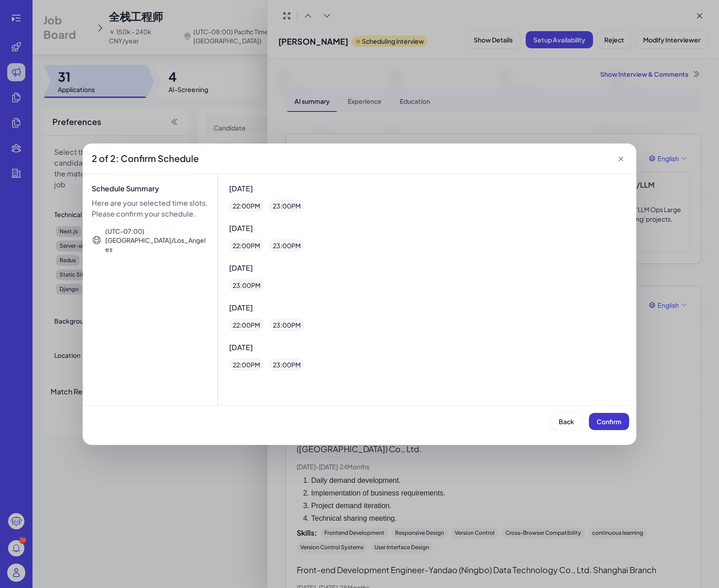 The height and width of the screenshot is (588, 719). What do you see at coordinates (566, 421) in the screenshot?
I see `button: Back` at bounding box center [566, 421].